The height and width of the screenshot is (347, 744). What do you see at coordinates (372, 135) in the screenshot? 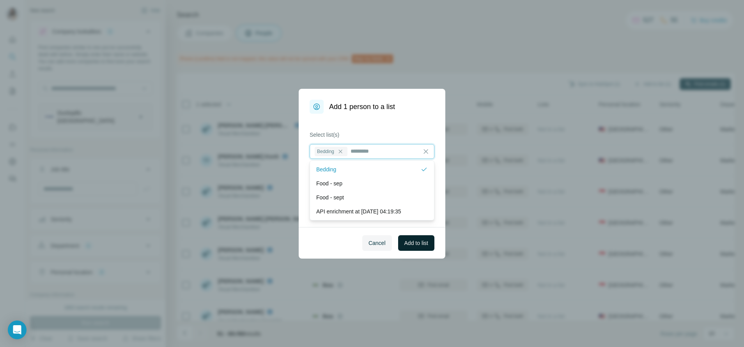
I see `label: Select list(s)` at bounding box center [372, 135].